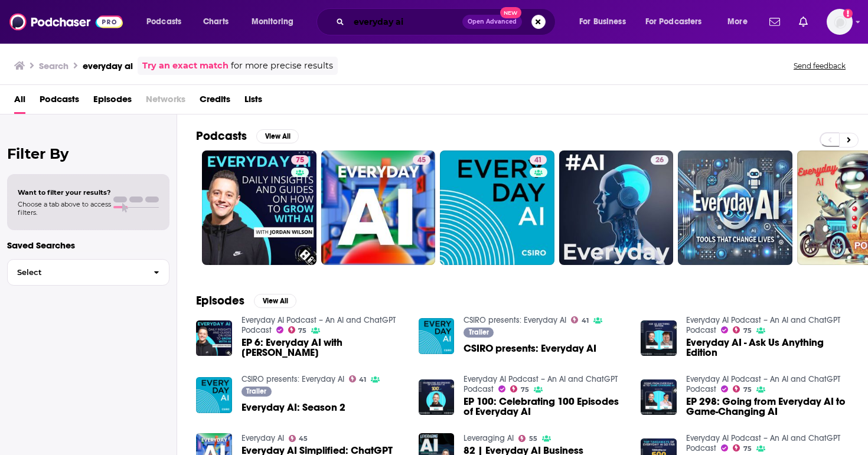 This screenshot has width=868, height=455. Describe the element at coordinates (222, 136) in the screenshot. I see `h2: Podcasts` at that location.